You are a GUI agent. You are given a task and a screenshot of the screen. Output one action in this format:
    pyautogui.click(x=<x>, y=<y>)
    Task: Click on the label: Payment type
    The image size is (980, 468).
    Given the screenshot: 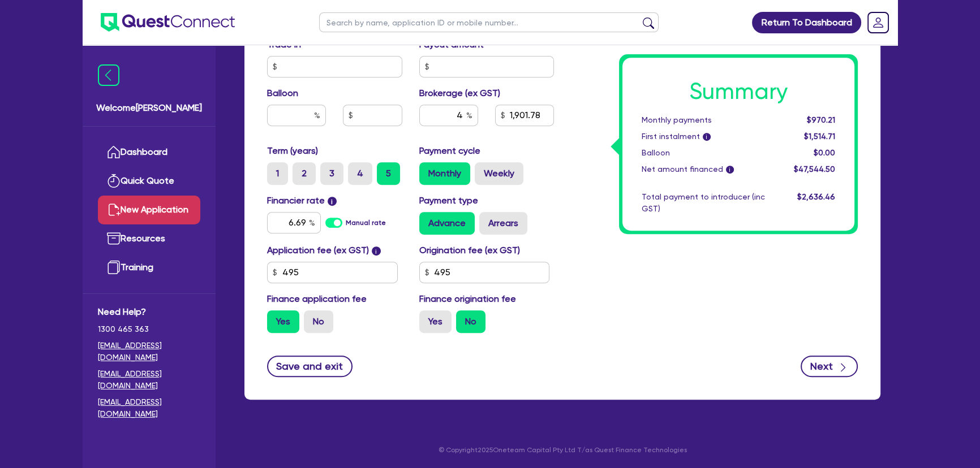 What is the action you would take?
    pyautogui.click(x=449, y=201)
    